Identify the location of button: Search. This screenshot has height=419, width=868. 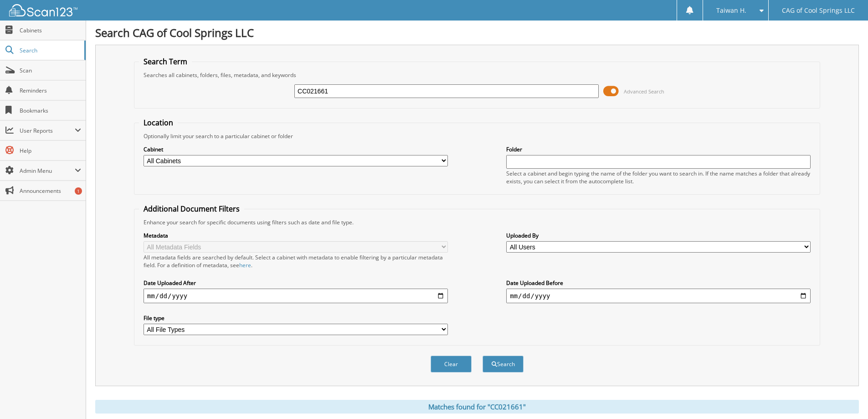
(503, 364).